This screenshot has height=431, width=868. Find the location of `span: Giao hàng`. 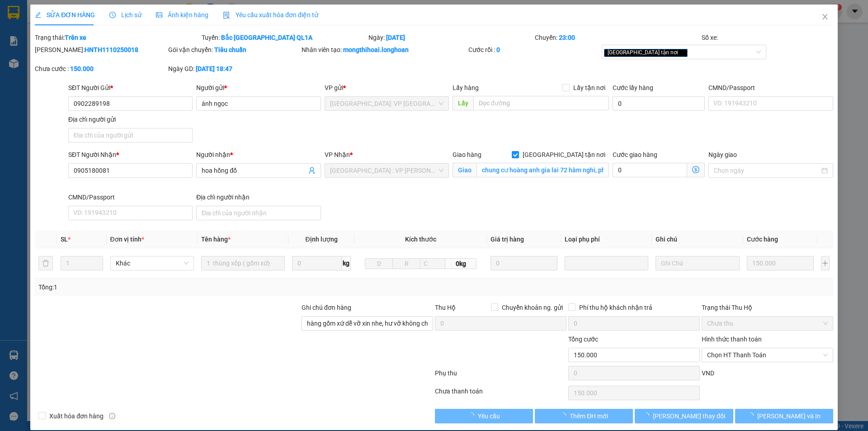

span: Giao hàng is located at coordinates (467, 155).